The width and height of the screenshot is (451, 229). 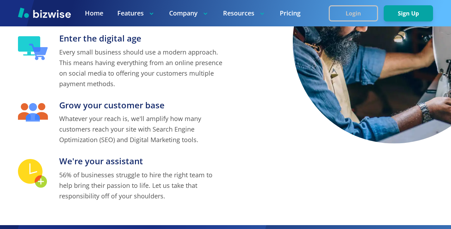 I want to click on p: Company, so click(x=189, y=13).